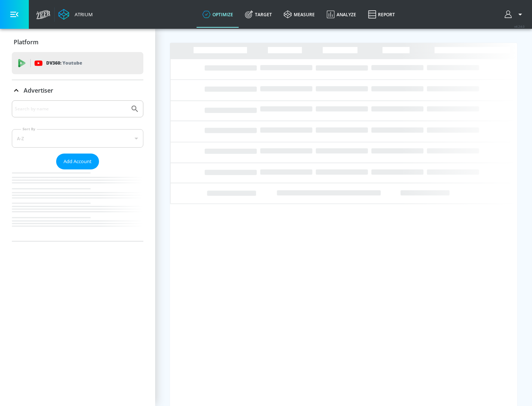 This screenshot has width=532, height=406. I want to click on nav: list of Advertiser, so click(77, 205).